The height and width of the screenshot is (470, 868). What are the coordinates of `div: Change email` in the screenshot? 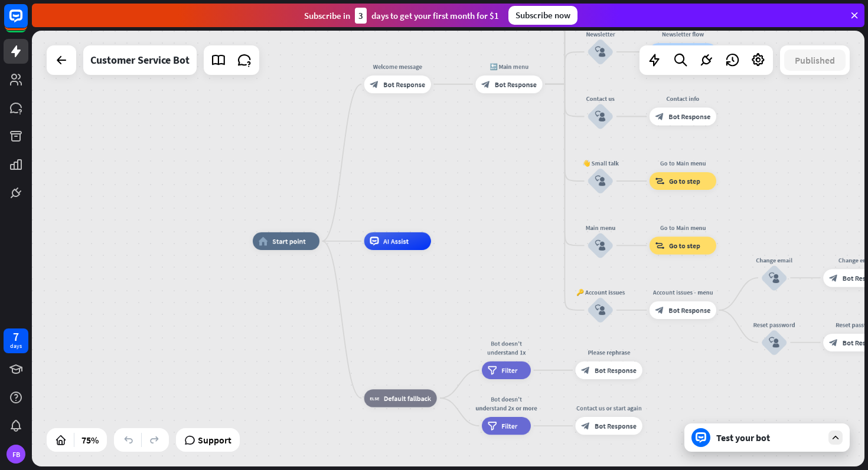 It's located at (774, 259).